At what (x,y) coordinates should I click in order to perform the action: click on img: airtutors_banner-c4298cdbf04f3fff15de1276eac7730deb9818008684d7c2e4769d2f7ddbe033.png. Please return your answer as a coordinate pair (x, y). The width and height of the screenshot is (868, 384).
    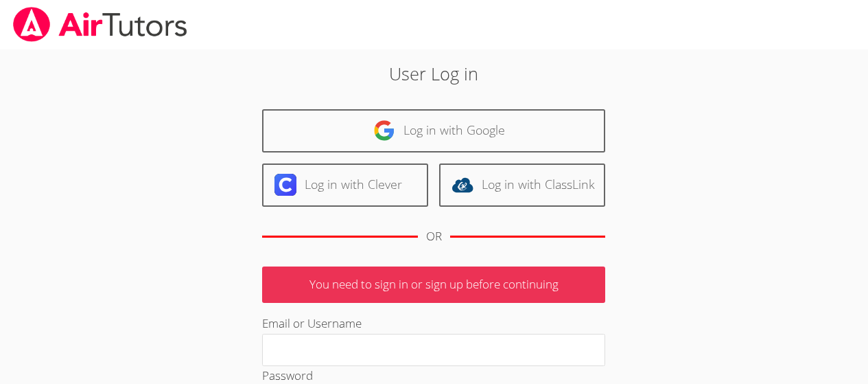
    Looking at the image, I should click on (100, 24).